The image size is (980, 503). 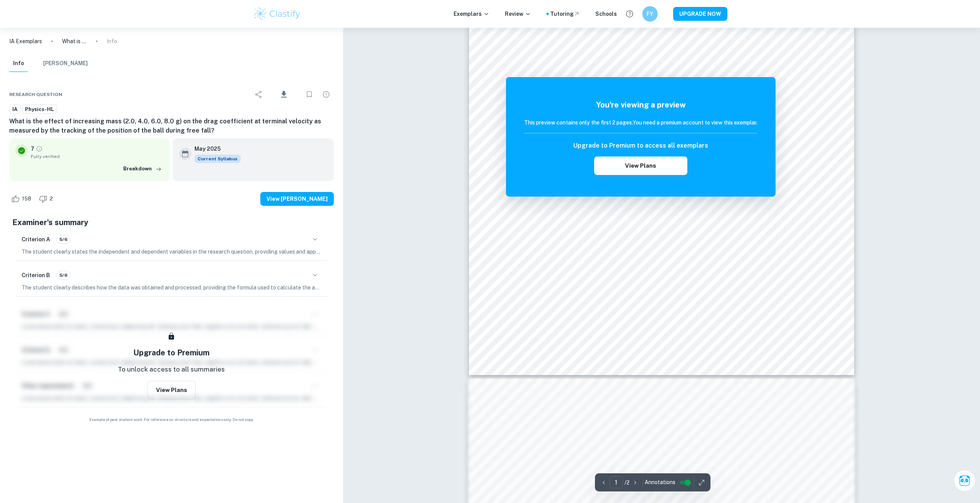 I want to click on span: Current Syllabus, so click(x=218, y=159).